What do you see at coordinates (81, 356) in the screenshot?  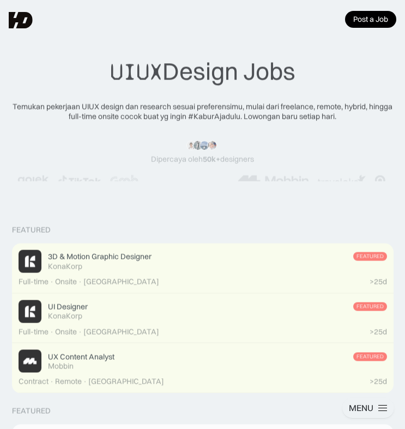 I see `div: UX Content Analyst` at bounding box center [81, 356].